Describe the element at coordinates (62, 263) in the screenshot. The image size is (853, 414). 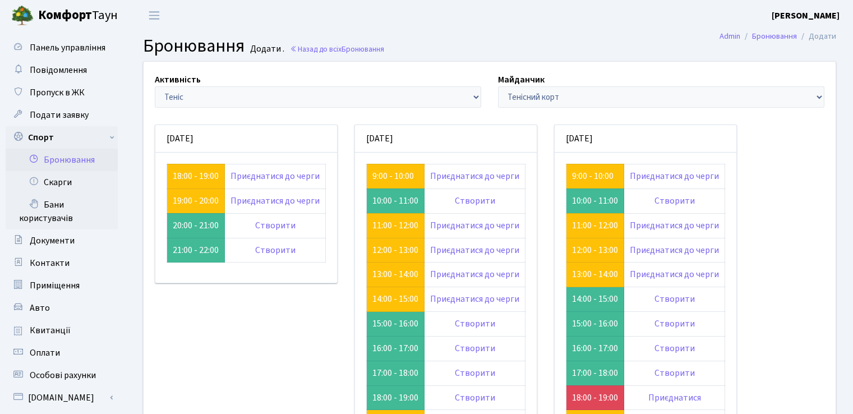
I see `a: Контакти` at that location.